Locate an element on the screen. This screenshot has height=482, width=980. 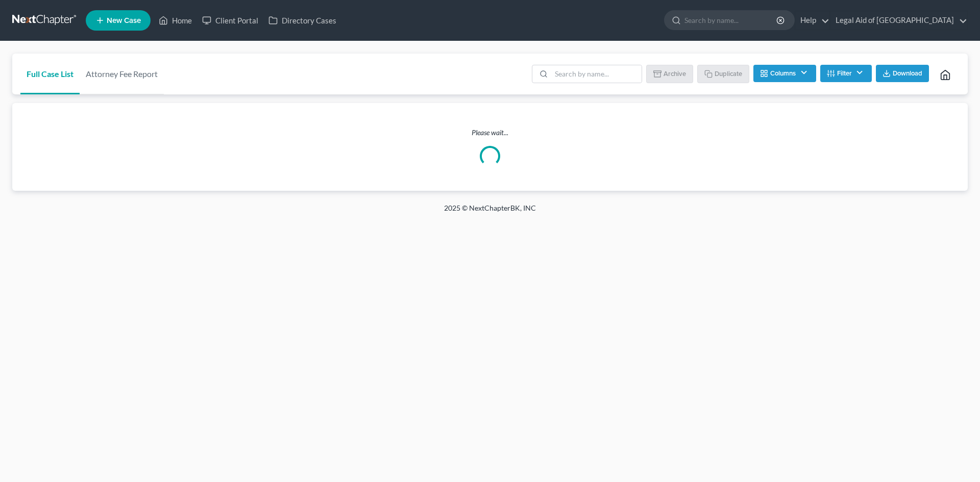
a: Directory Cases is located at coordinates (302, 21).